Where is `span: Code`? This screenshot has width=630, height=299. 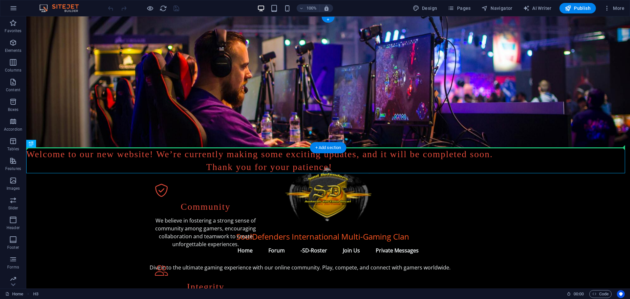 span: Code is located at coordinates (601, 294).